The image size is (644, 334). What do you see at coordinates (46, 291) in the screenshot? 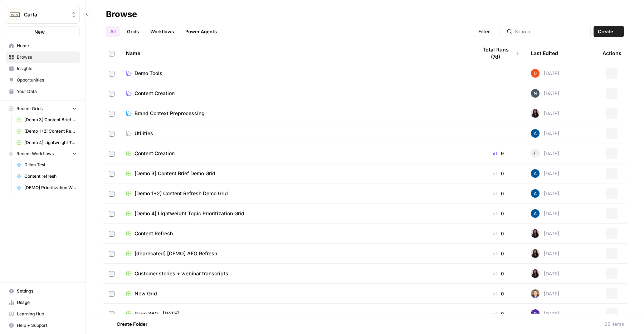
I see `span: Settings` at bounding box center [46, 291].